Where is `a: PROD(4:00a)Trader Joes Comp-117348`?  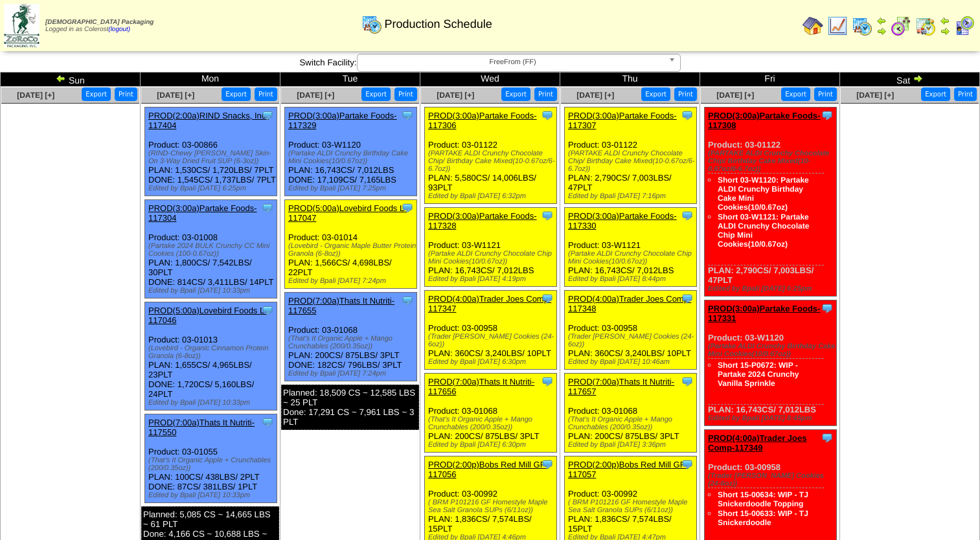 a: PROD(4:00a)Trader Joes Comp-117348 is located at coordinates (630, 303).